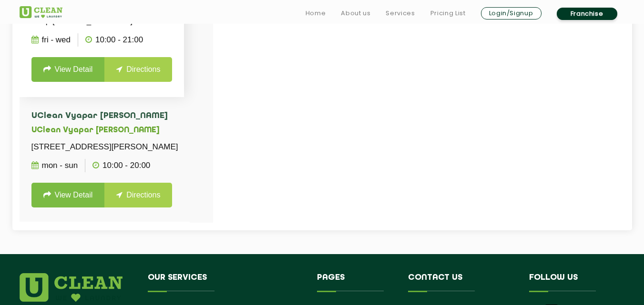  I want to click on a: Franchise, so click(587, 14).